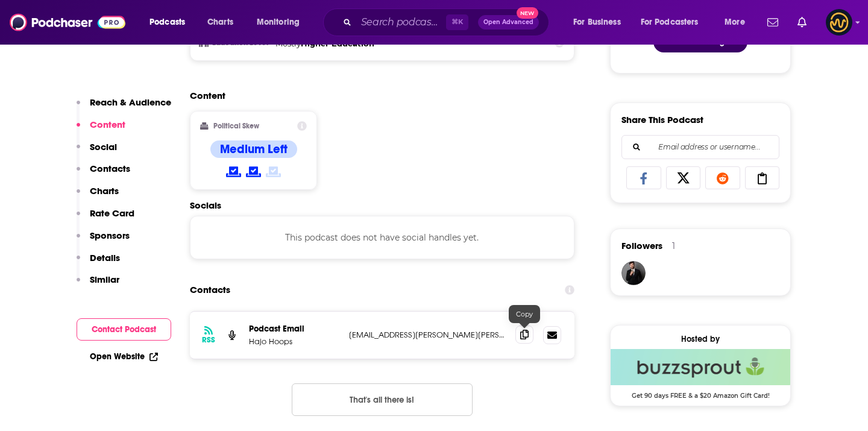  I want to click on span: More, so click(734, 22).